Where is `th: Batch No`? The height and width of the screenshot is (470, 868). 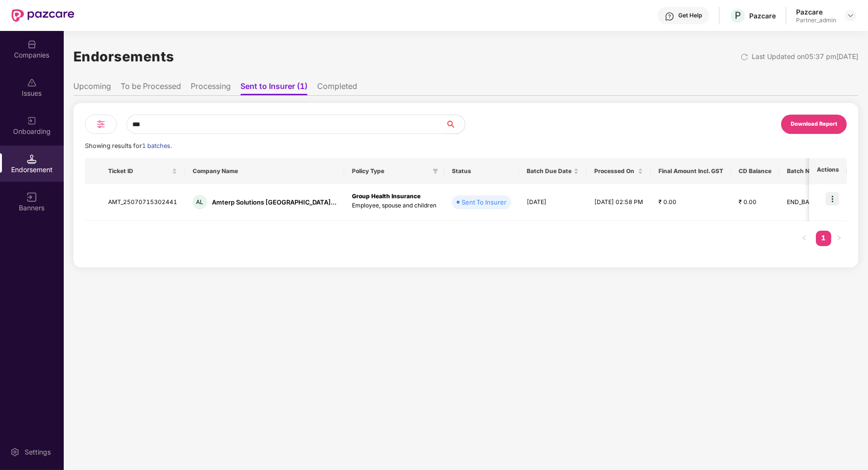 th: Batch No is located at coordinates (804, 171).